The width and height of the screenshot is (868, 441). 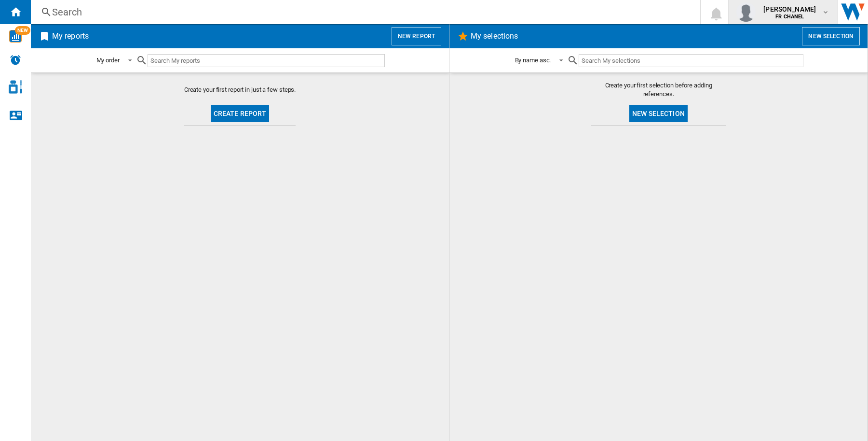 What do you see at coordinates (790, 17) in the screenshot?
I see `b: FR CHANEL` at bounding box center [790, 17].